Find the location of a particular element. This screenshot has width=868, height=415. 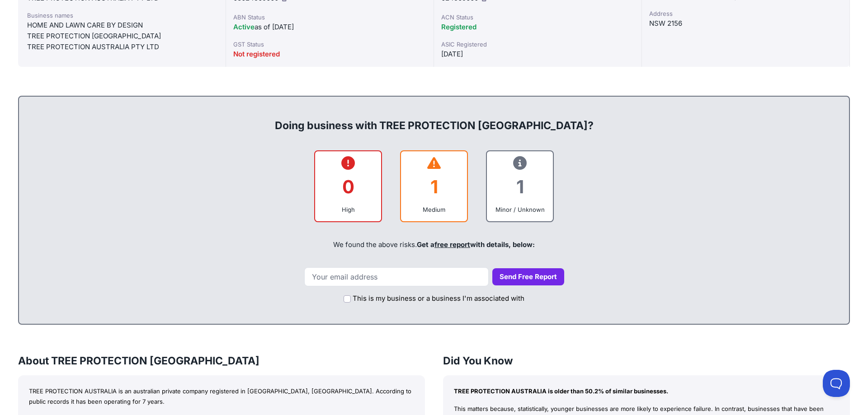

span: Get a with details, below: is located at coordinates (476, 245).